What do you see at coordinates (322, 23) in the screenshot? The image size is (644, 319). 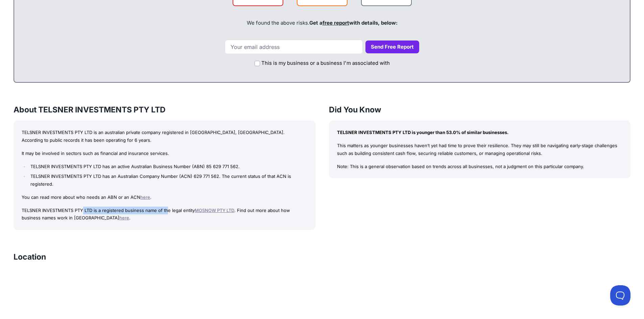 I see `div: We found the above risks.` at bounding box center [322, 23].